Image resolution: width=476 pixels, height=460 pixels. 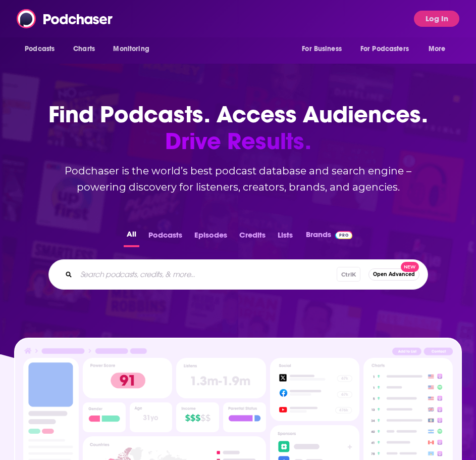 I want to click on a: BrandsPodchaser Pro, so click(x=329, y=237).